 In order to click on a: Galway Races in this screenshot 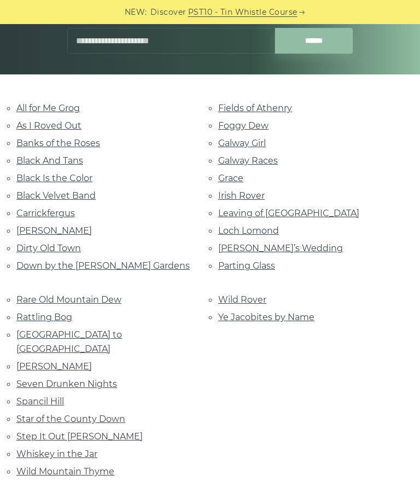, I will do `click(248, 161)`.